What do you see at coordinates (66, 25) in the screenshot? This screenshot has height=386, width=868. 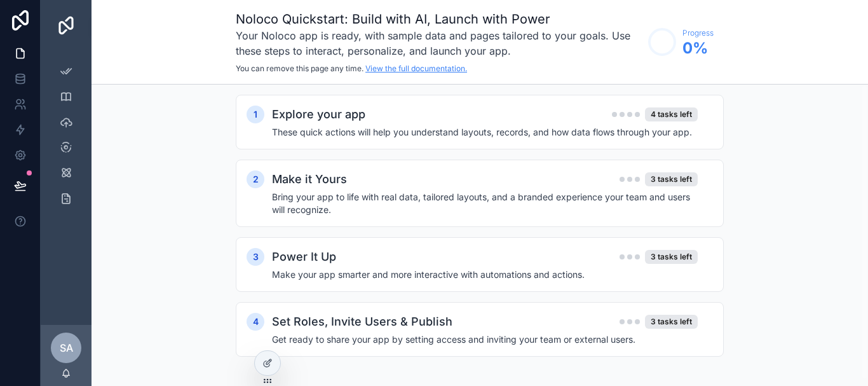 I see `img: App logo` at bounding box center [66, 25].